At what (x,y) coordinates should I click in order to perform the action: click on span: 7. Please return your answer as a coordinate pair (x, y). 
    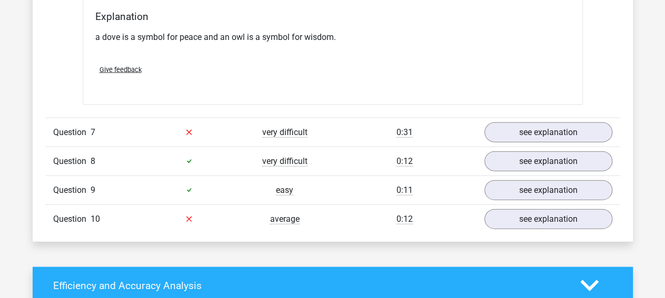
    Looking at the image, I should click on (93, 132).